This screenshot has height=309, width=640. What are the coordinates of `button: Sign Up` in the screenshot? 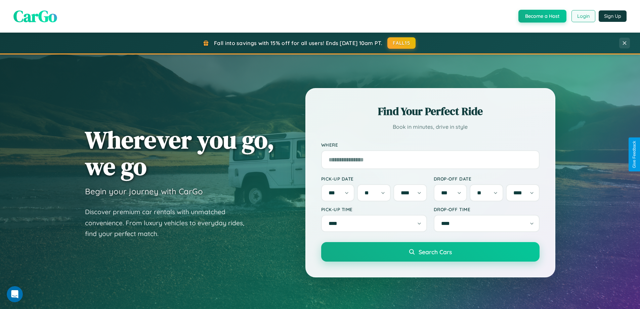 It's located at (612, 16).